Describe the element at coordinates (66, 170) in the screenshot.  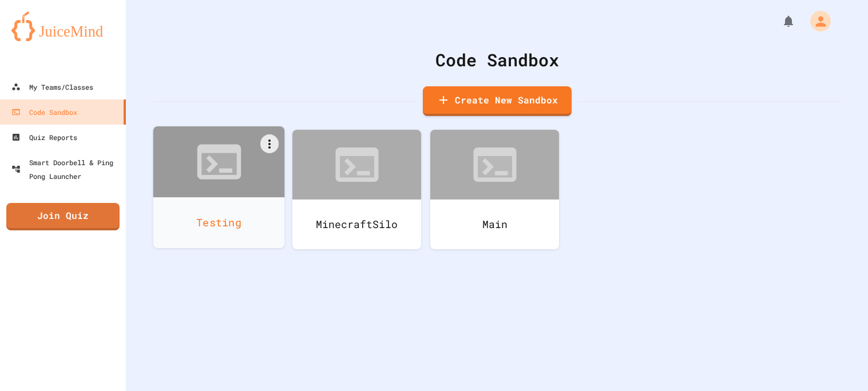
I see `div: Smart Doorbell & Ping Pong Launcher` at that location.